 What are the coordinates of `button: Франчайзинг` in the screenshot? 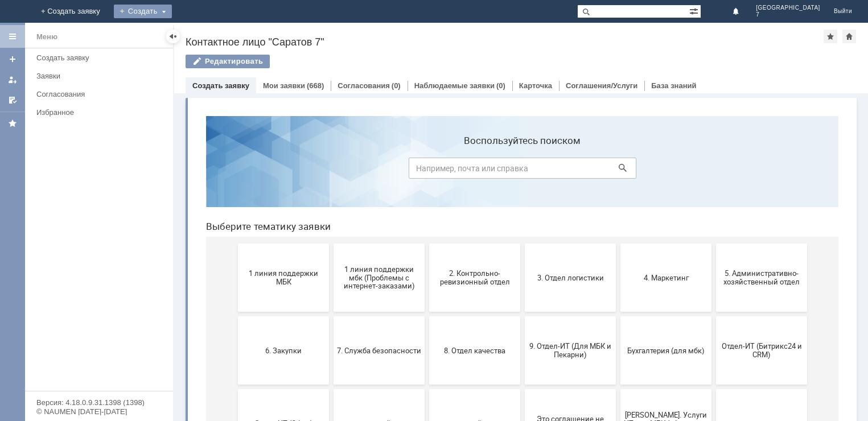 It's located at (277, 316).